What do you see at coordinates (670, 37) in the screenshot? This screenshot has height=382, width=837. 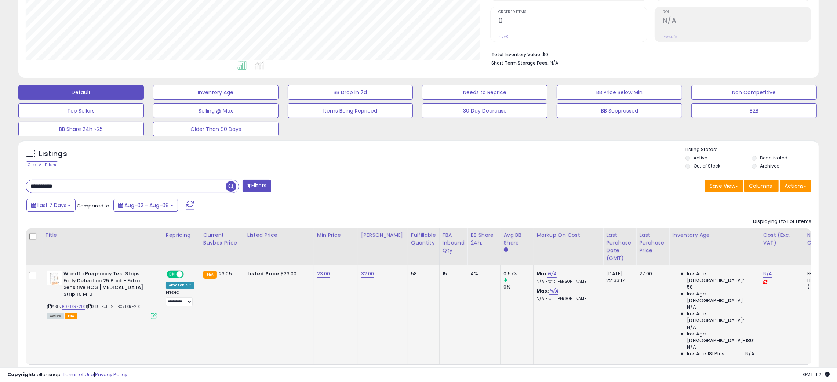 I see `small: Prev: N/A` at bounding box center [670, 37].